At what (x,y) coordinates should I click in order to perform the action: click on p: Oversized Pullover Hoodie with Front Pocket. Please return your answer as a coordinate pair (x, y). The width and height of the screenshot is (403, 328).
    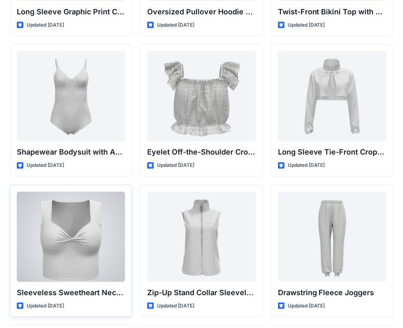
    Looking at the image, I should click on (201, 12).